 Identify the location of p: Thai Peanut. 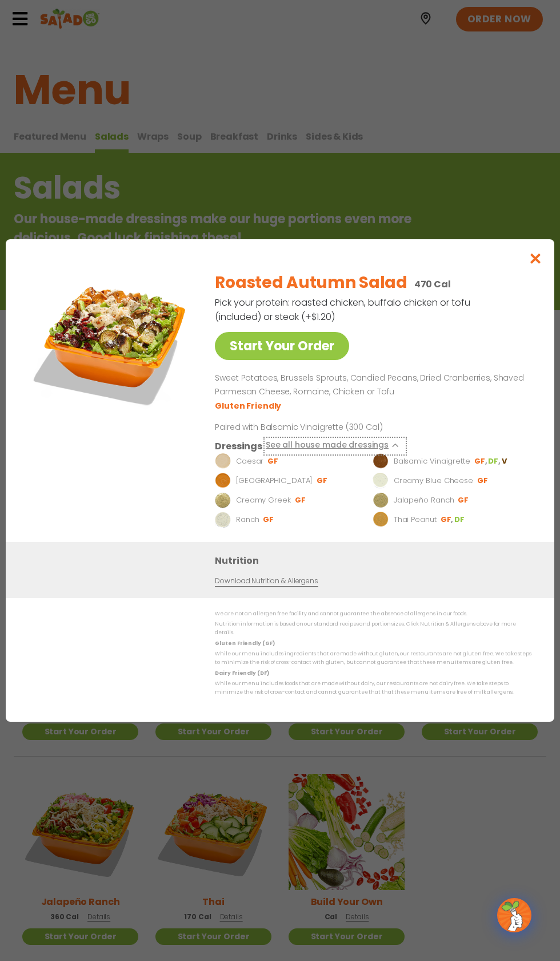
(415, 519).